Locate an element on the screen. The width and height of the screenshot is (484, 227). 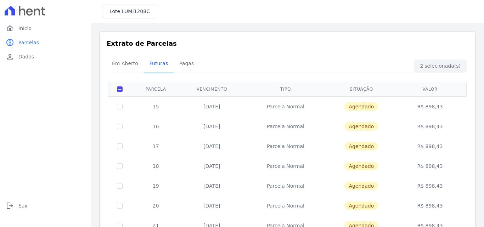
a: paidParcelas is located at coordinates (45, 43).